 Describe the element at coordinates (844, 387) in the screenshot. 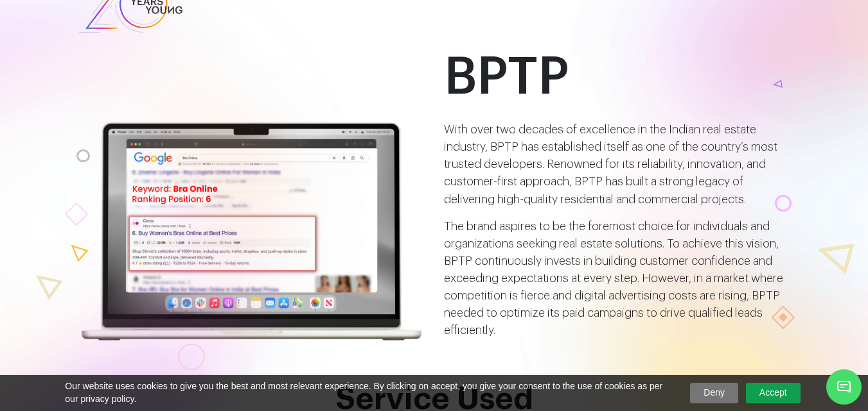

I see `span: Chat Widget` at that location.